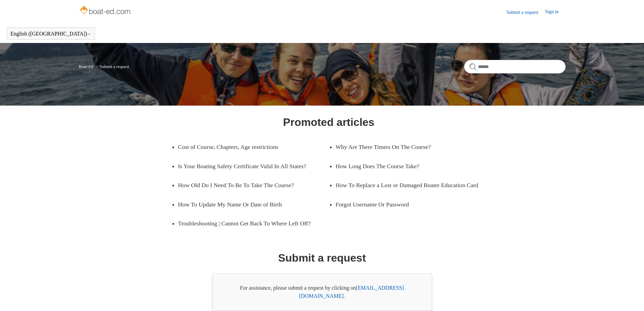  What do you see at coordinates (329, 122) in the screenshot?
I see `h1: Promoted articles` at bounding box center [329, 122].